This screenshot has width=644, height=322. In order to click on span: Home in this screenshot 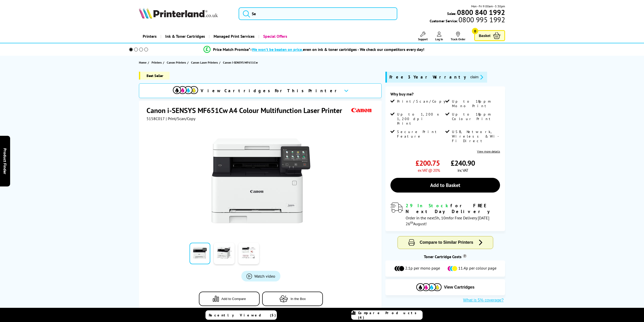, I will do `click(143, 62)`.